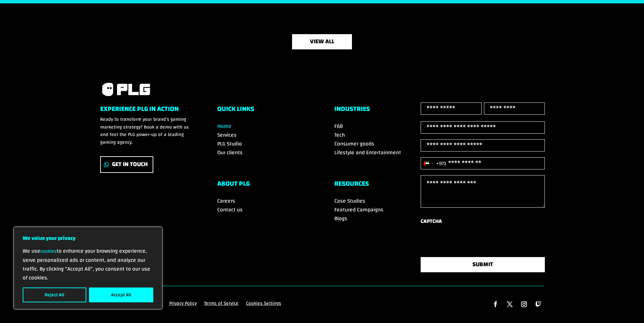 Image resolution: width=644 pixels, height=323 pixels. I want to click on a: Consumer goods, so click(354, 144).